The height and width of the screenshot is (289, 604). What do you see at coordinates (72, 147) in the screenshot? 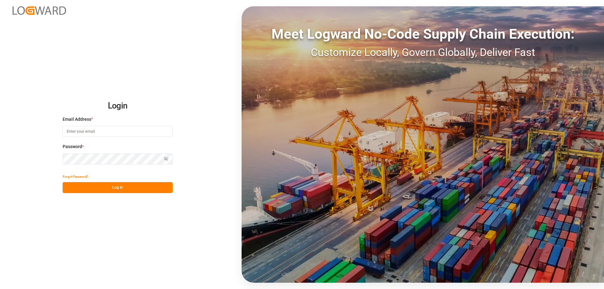
I see `span: Password` at bounding box center [72, 147].